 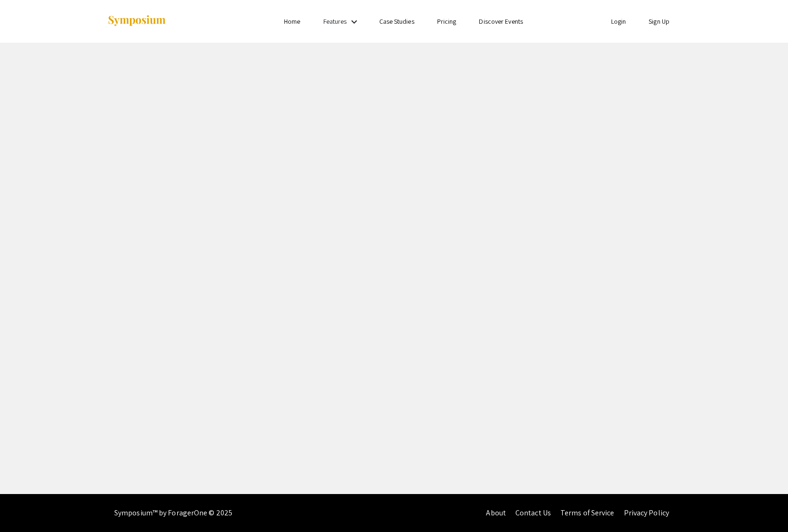 What do you see at coordinates (173, 512) in the screenshot?
I see `div: Symposium™ by ForagerOne © 2025` at bounding box center [173, 512].